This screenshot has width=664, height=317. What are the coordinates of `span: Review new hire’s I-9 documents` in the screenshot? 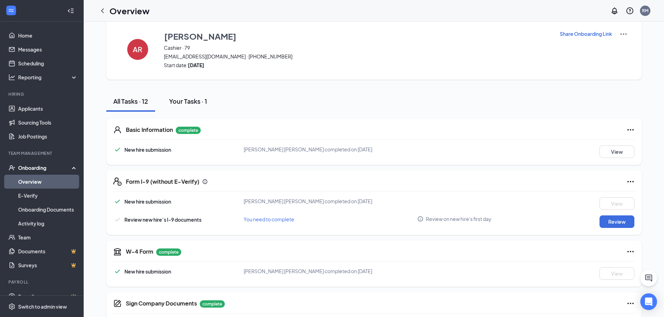 It's located at (163, 220).